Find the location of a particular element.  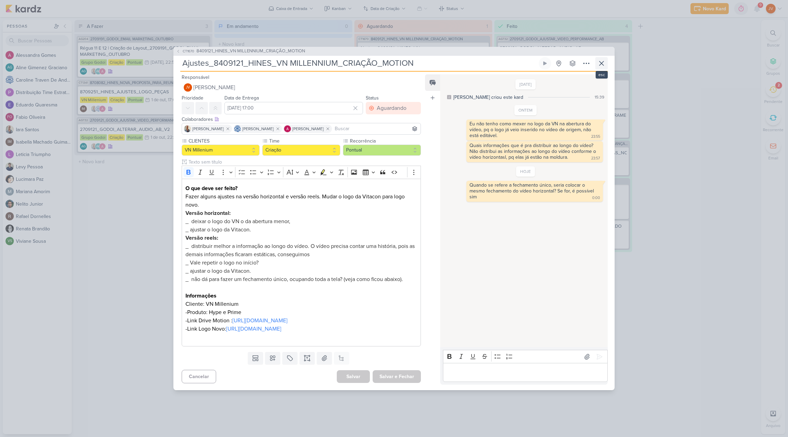

p: Cliente: VN Millenium is located at coordinates (301, 304).